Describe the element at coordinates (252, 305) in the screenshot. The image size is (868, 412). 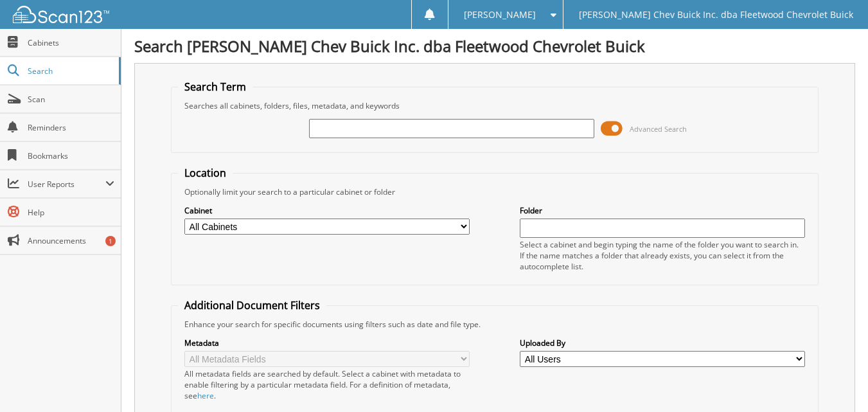
I see `legend: Additional Document Filters` at that location.